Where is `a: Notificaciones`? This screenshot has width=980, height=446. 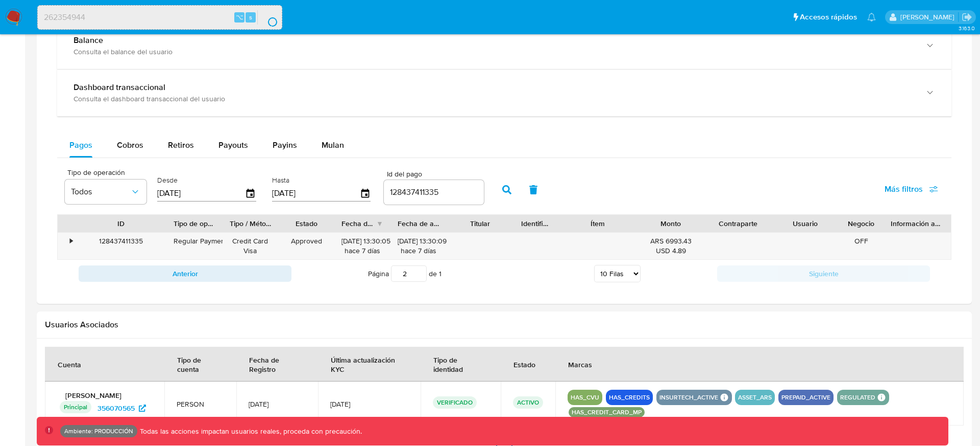 a: Notificaciones is located at coordinates (871, 17).